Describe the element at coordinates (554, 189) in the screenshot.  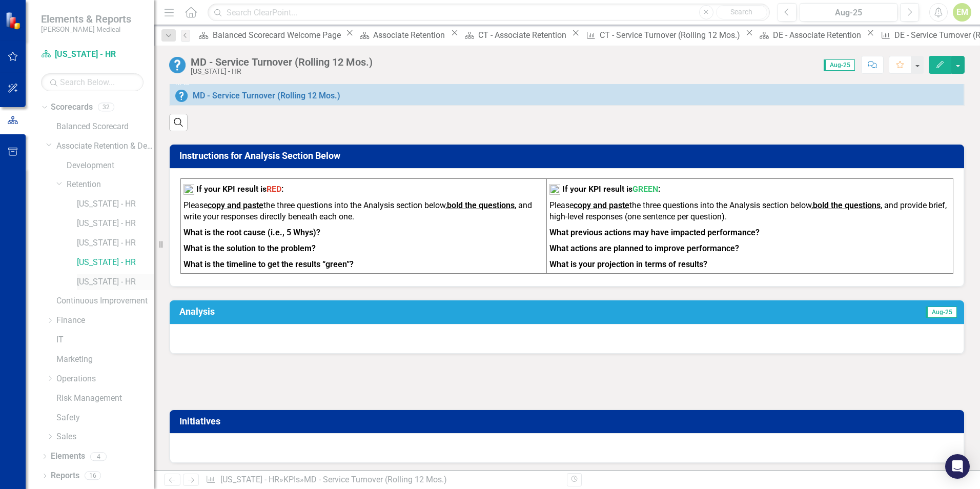
I see `img: mceclip1%20v16.png` at that location.